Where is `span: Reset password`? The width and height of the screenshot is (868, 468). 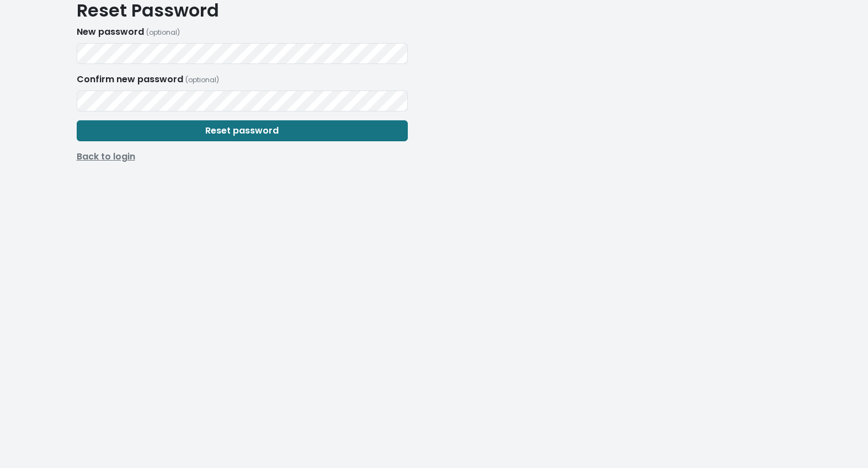
span: Reset password is located at coordinates (242, 130).